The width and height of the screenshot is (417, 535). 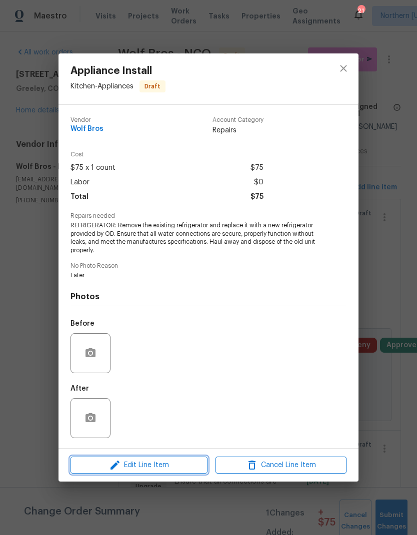 What do you see at coordinates (194, 275) in the screenshot?
I see `span: Later` at bounding box center [194, 275].